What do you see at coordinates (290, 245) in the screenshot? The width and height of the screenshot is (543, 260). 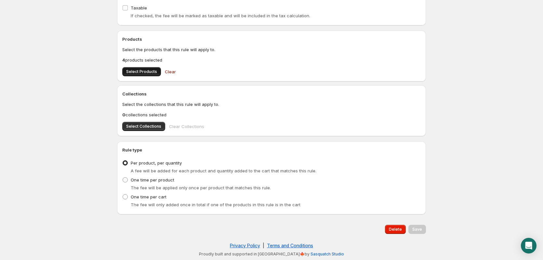 I see `a: Terms and Conditions` at bounding box center [290, 245].